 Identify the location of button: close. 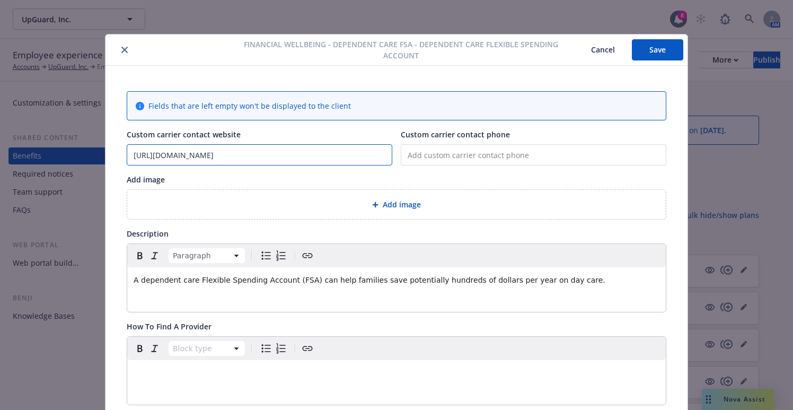
(125, 50).